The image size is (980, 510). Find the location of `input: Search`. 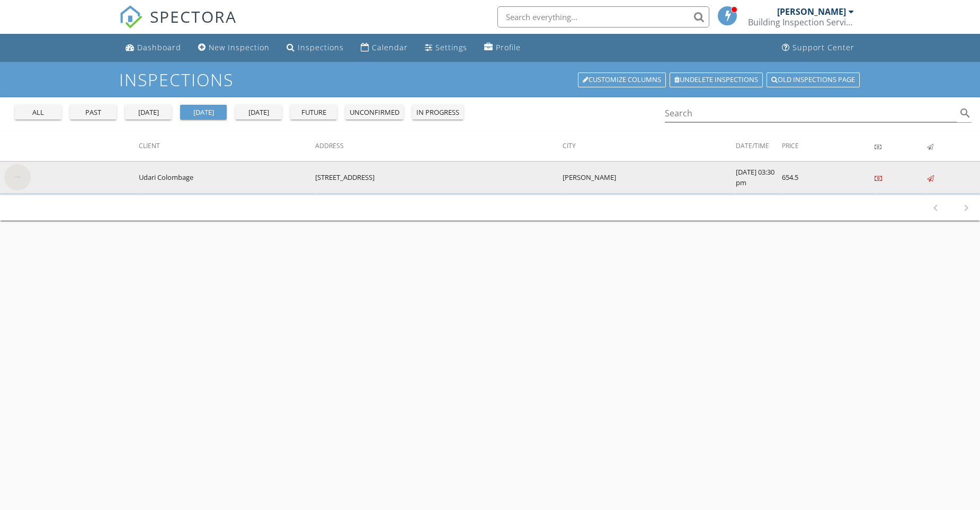

input: Search is located at coordinates (810, 113).